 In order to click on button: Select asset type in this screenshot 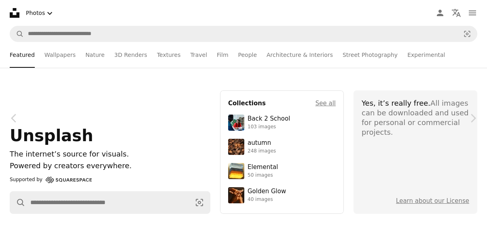, I will do `click(40, 13)`.